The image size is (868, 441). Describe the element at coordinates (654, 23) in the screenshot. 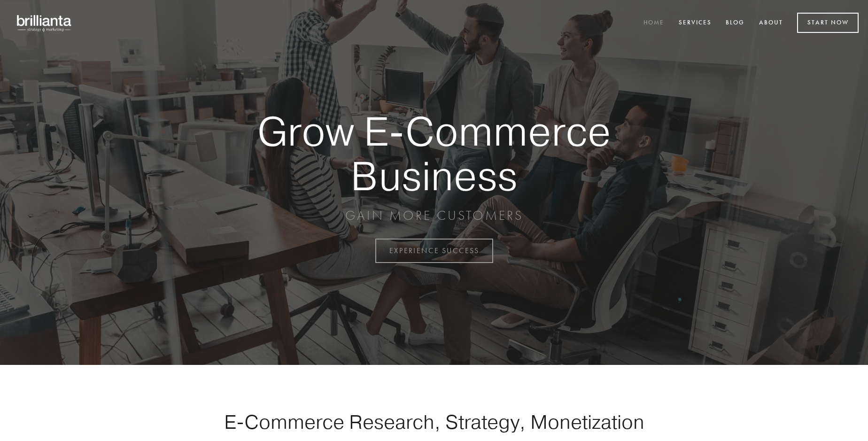

I see `a: Home` at that location.